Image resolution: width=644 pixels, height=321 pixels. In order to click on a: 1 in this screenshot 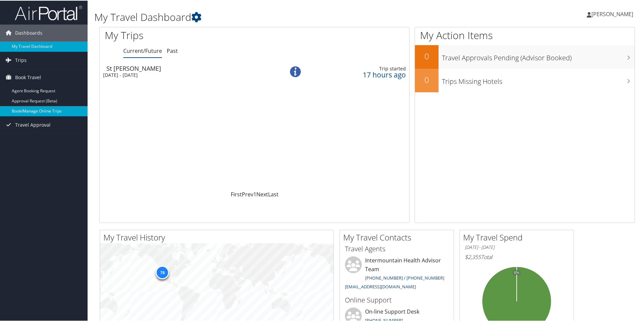, I will do `click(254, 194)`.